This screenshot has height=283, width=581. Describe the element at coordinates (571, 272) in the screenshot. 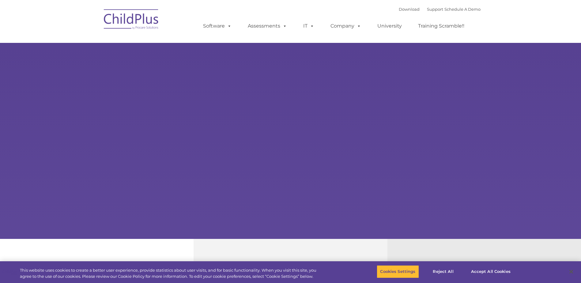

I see `button: Close` at that location.